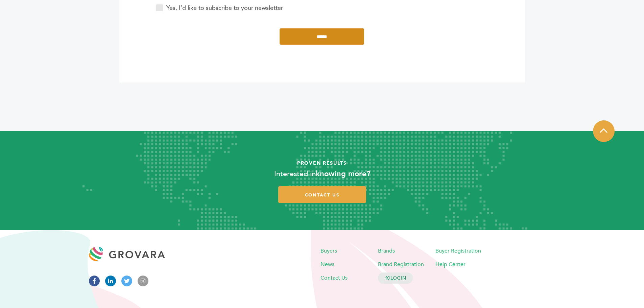  Describe the element at coordinates (401, 264) in the screenshot. I see `a: Brand Registration` at that location.